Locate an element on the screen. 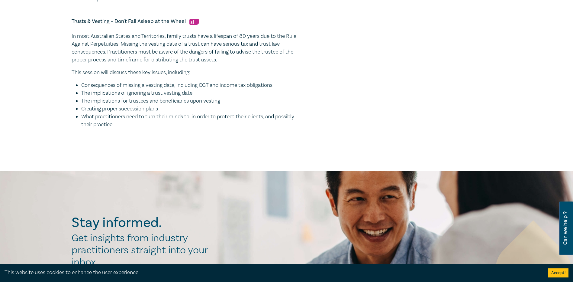  h2: Get insights from industry practitioners straight into your inbox. is located at coordinates (143, 250).